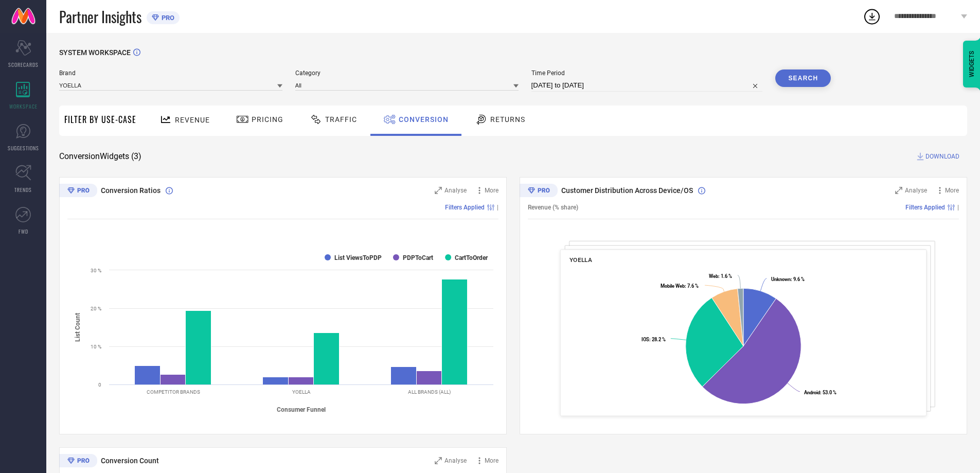  I want to click on tspan: List Count, so click(77, 328).